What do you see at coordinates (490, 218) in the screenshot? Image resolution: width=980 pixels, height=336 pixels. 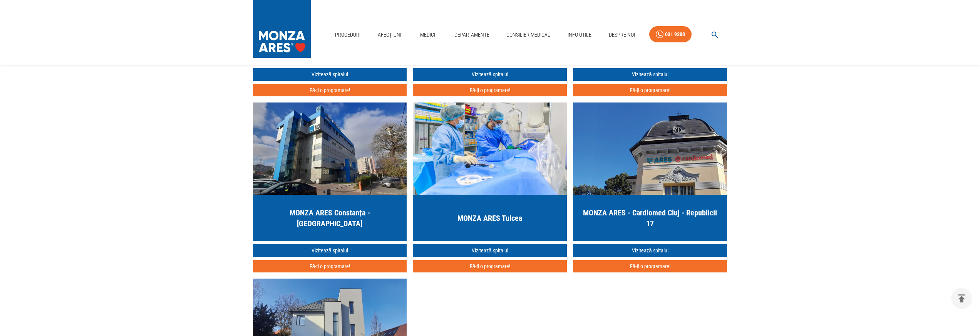 I see `h5: MONZA ARES Tulcea` at bounding box center [490, 218].